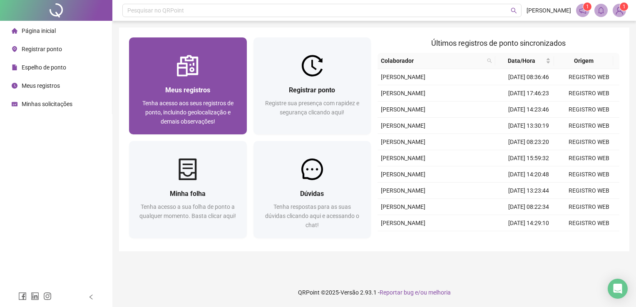 The width and height of the screenshot is (636, 307). Describe the element at coordinates (588, 7) in the screenshot. I see `sup: 1` at that location.